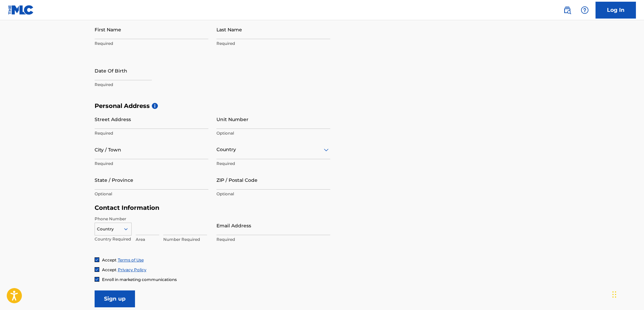  I want to click on img: search, so click(567, 10).